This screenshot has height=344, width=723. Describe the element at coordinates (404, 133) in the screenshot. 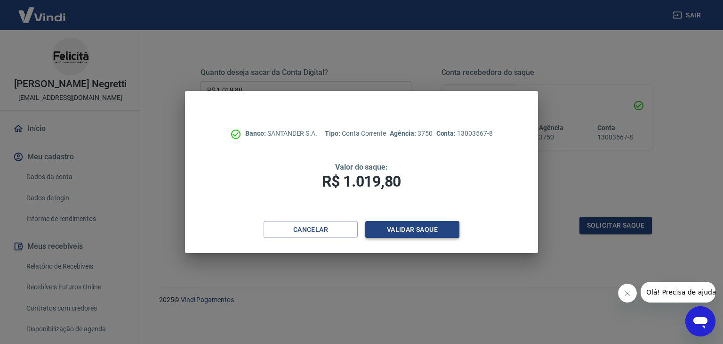

I see `span: Agência:` at that location.